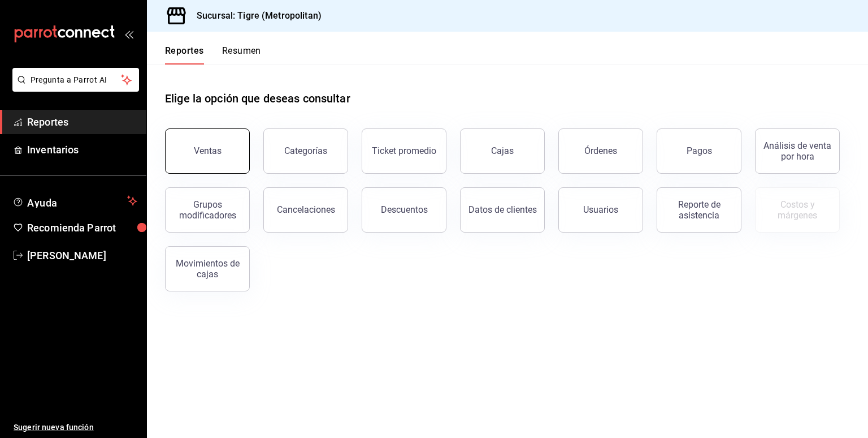  What do you see at coordinates (404, 210) in the screenshot?
I see `button: Descuentos` at bounding box center [404, 210].